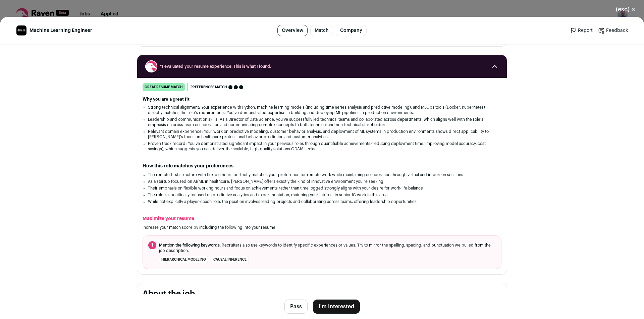 This screenshot has width=644, height=319. I want to click on p: Increase your match score by including the following into your resume, so click(322, 227).